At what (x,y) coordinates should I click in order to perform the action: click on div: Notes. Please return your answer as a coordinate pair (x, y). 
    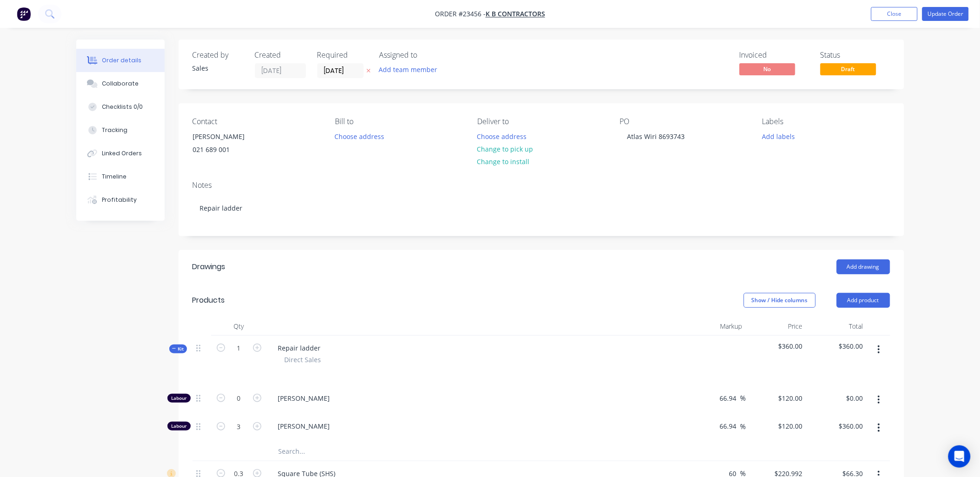
    Looking at the image, I should click on (542, 185).